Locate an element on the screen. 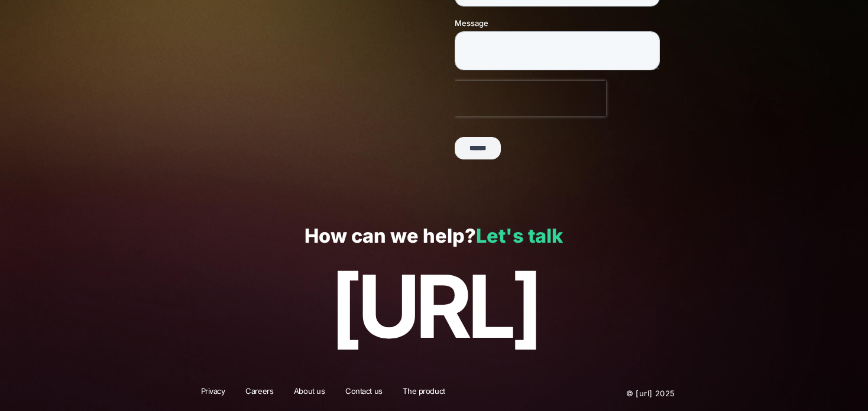  a: Let's talk is located at coordinates (519, 236).